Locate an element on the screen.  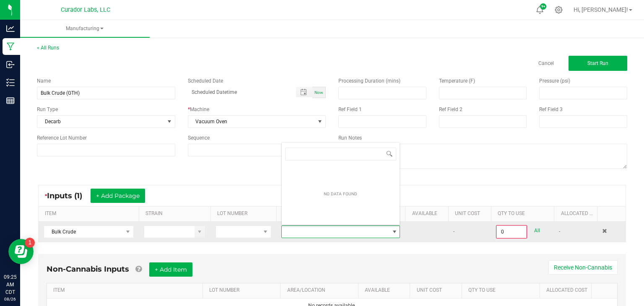
inline-svg: Analytics is located at coordinates (10, 28).